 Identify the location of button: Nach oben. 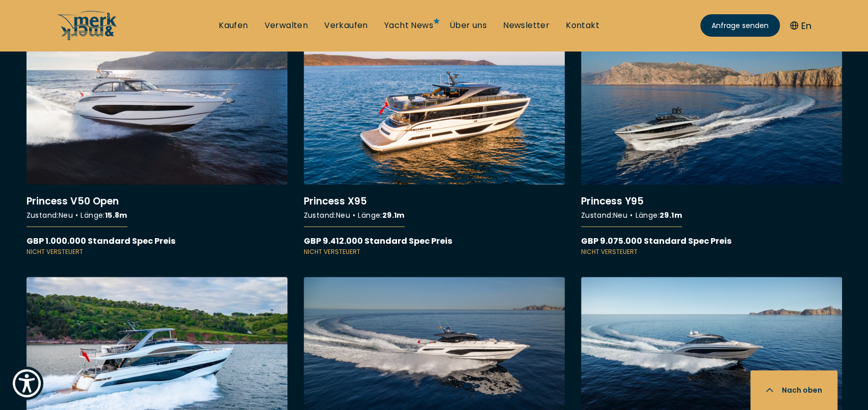
(793, 390).